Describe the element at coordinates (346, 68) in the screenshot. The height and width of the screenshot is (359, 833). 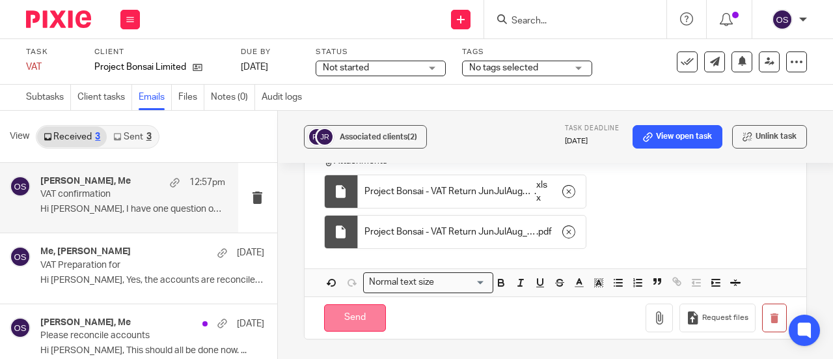
I see `span: Not started` at that location.